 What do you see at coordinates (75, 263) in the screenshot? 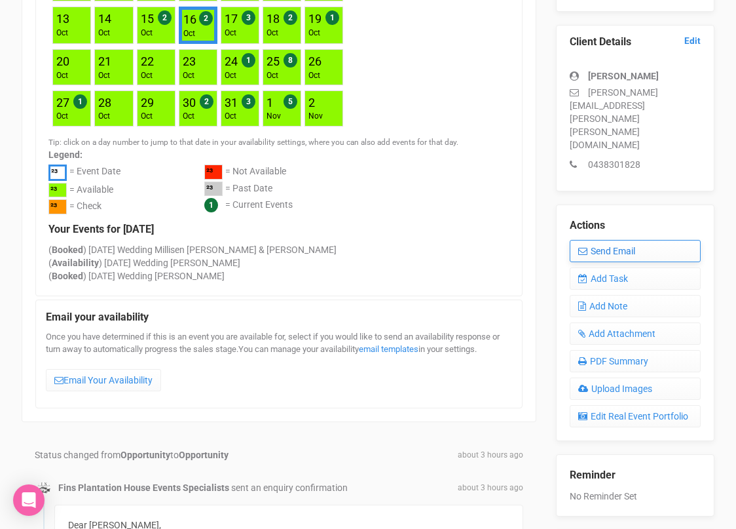
I see `strong: Availability` at bounding box center [75, 263].